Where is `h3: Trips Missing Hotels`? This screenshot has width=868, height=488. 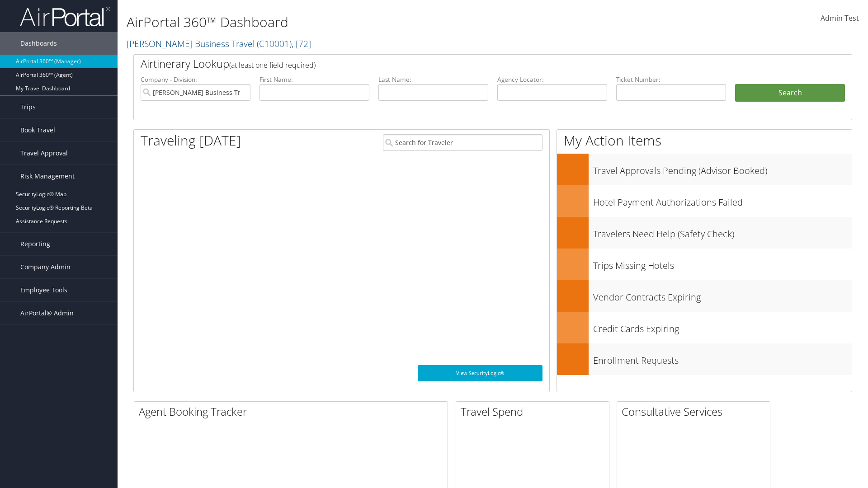 h3: Trips Missing Hotels is located at coordinates (722, 263).